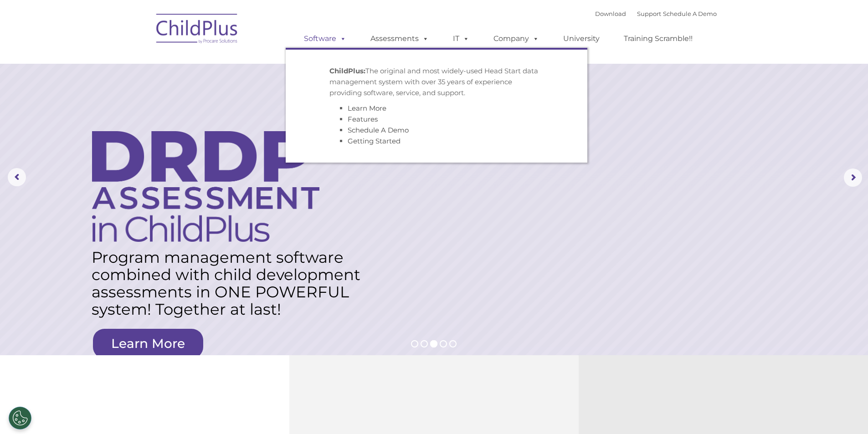 This screenshot has height=434, width=868. What do you see at coordinates (20, 418) in the screenshot?
I see `button: Cookies Settings` at bounding box center [20, 418].